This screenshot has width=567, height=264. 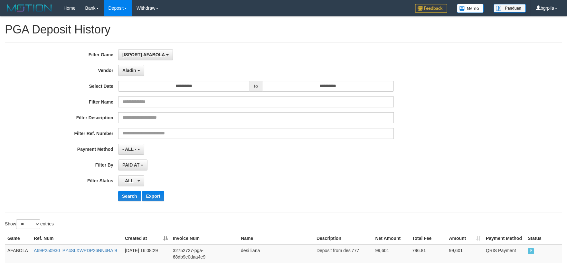 I want to click on span: PAID, so click(x=531, y=251).